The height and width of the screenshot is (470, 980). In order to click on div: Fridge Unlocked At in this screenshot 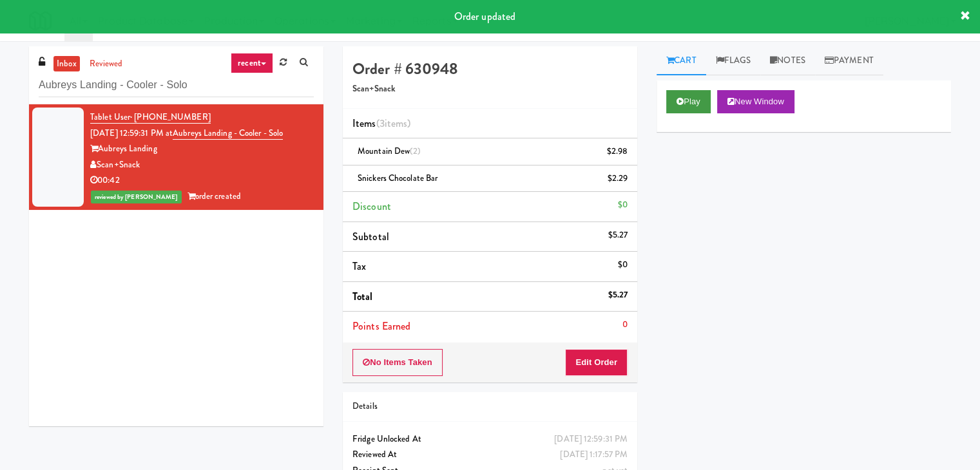, I will do `click(489, 439)`.